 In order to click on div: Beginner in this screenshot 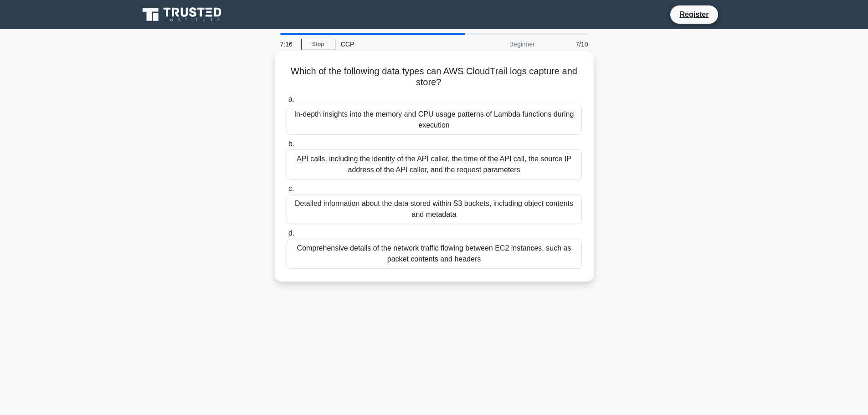, I will do `click(500, 44)`.